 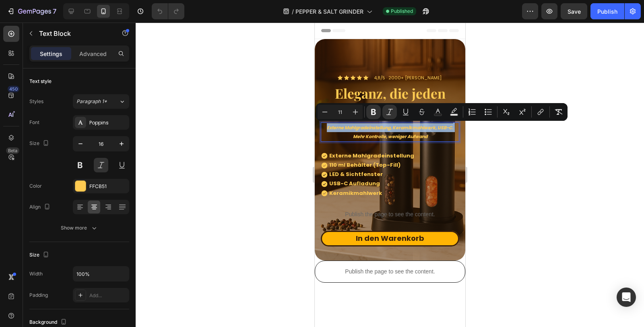 I want to click on div: Add..., so click(x=109, y=296).